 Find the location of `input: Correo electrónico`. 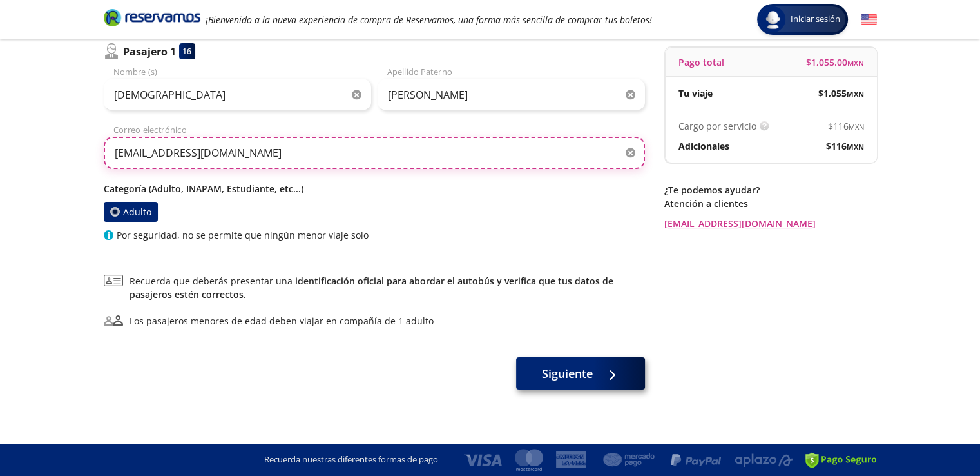

input: Correo electrónico is located at coordinates (374, 153).